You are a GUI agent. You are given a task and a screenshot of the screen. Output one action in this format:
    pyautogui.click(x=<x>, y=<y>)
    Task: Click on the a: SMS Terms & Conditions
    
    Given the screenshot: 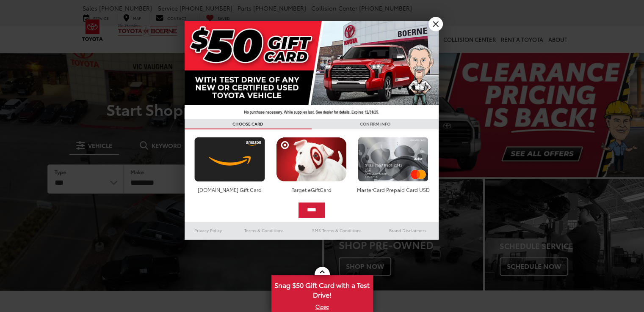 What is the action you would take?
    pyautogui.click(x=336, y=230)
    